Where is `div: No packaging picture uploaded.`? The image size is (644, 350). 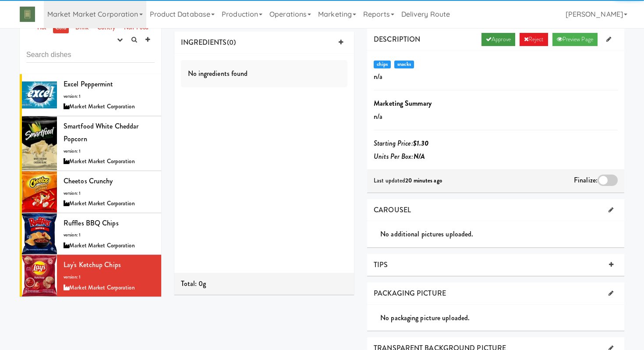
div: No packaging picture uploaded. is located at coordinates (502, 318).